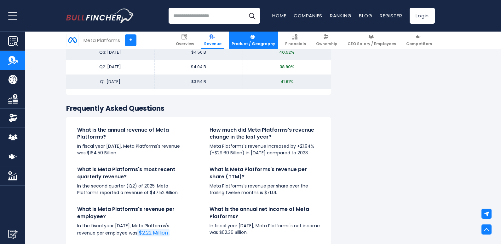 The height and width of the screenshot is (244, 501). I want to click on p: Meta Platforms's revenue per share over the trailing twelve months is $71.01., so click(265, 189).